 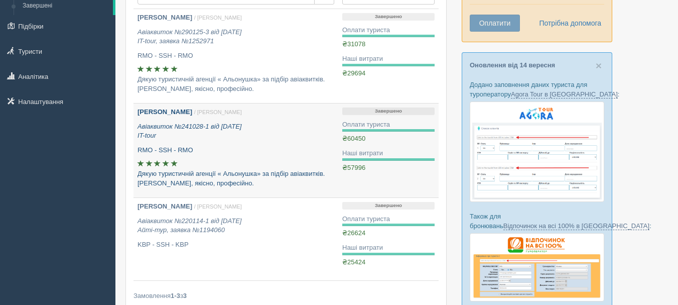 I want to click on img: otdihnavse100--%D1%84%D0%BE%D1%80%D0%BC%D0%B0-%D0%B1%D1%80%D0%BE%D0%BD%D0%B8%D1%80%D0%BE%D0%B2%D0..., so click(x=537, y=267).